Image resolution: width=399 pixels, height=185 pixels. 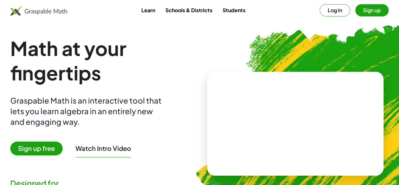 What do you see at coordinates (372, 10) in the screenshot?
I see `button: Sign up` at bounding box center [372, 10].